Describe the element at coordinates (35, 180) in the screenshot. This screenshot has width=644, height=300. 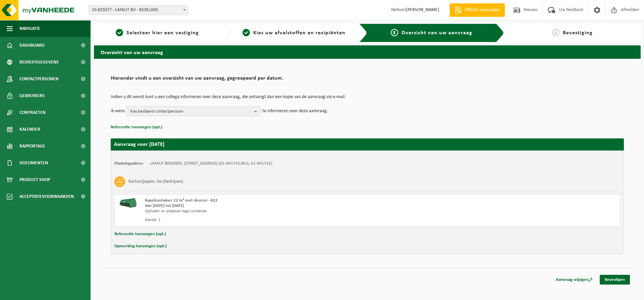
I see `span: Product Shop` at that location.